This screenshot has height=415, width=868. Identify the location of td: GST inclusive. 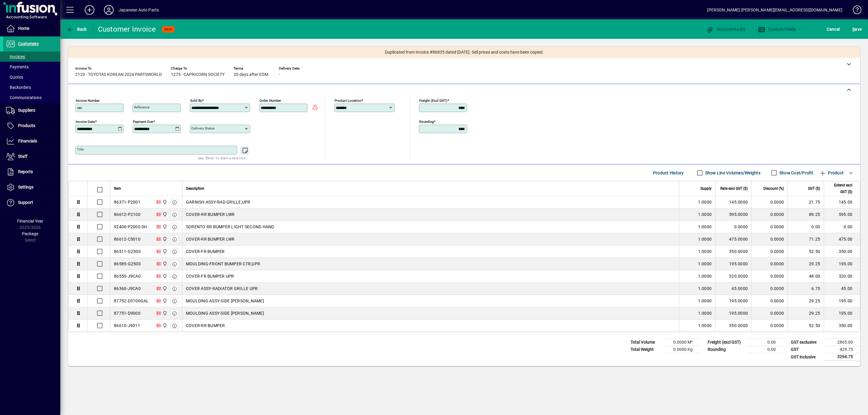
(806, 357).